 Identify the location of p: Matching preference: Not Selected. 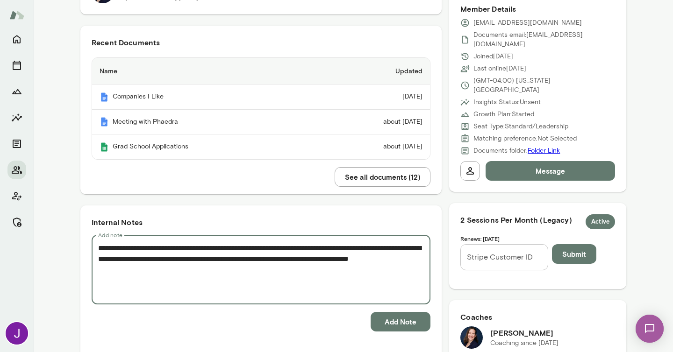
(525, 139).